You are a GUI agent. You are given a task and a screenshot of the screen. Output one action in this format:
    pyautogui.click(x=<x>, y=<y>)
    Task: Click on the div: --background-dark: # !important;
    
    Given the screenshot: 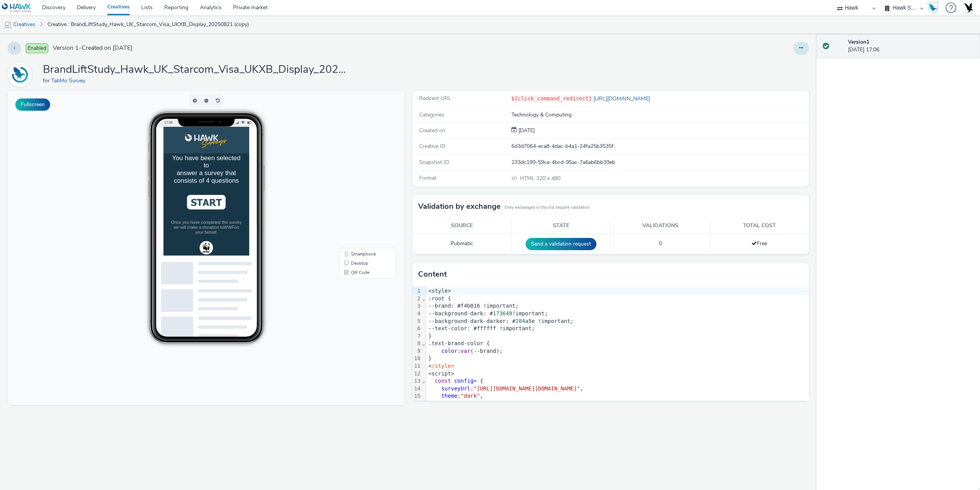 What is the action you would take?
    pyautogui.click(x=617, y=314)
    